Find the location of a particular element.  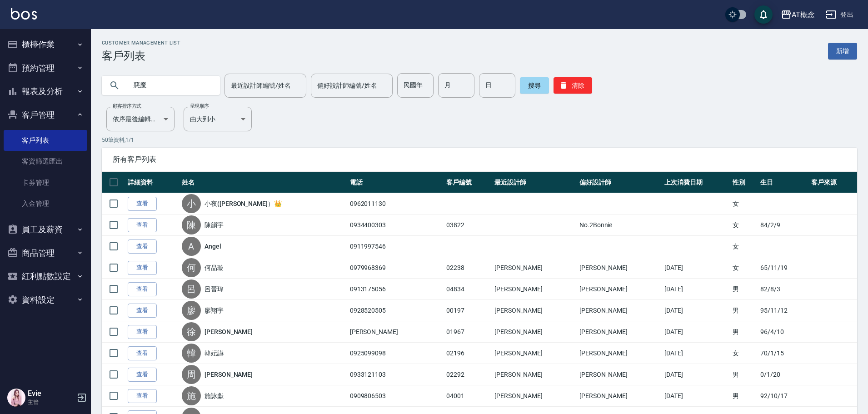

td: 92/10/17 is located at coordinates (783, 396).